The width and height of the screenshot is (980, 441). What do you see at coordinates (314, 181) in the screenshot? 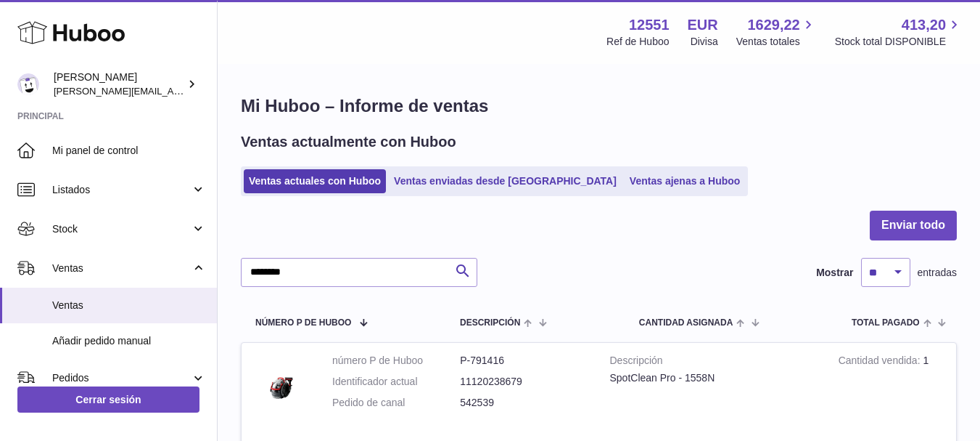
I see `a: Ventas actuales con Huboo` at bounding box center [314, 181].